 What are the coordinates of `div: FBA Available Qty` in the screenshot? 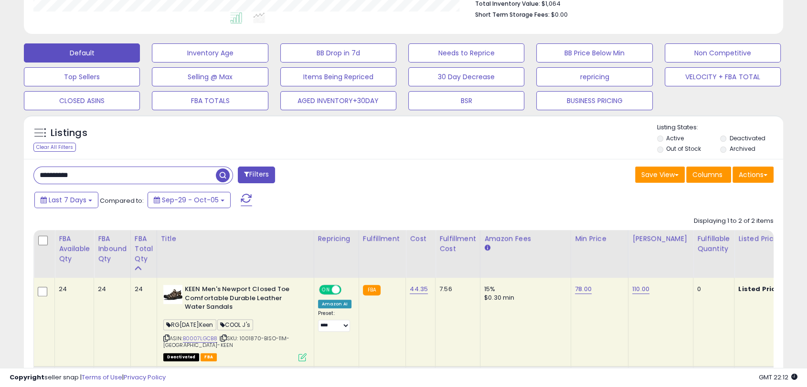 It's located at (74, 249).